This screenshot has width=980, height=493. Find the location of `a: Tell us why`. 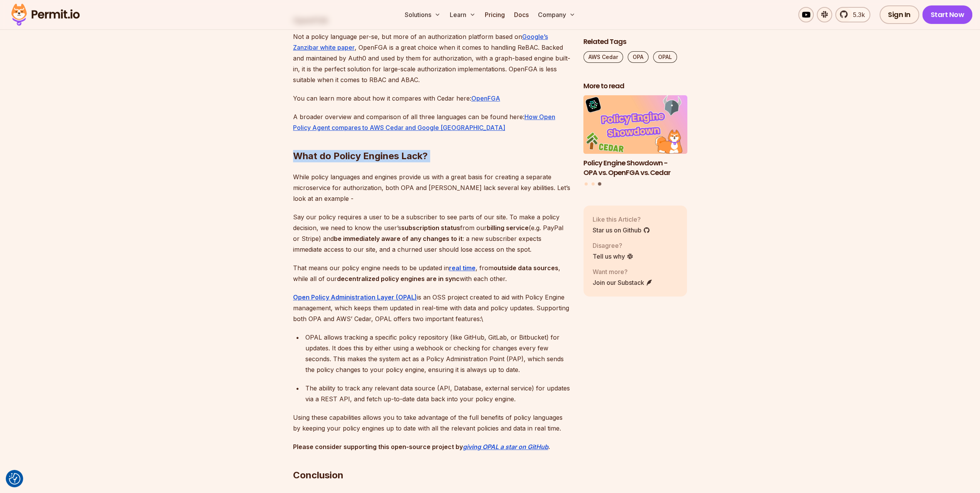

a: Tell us why is located at coordinates (613, 256).